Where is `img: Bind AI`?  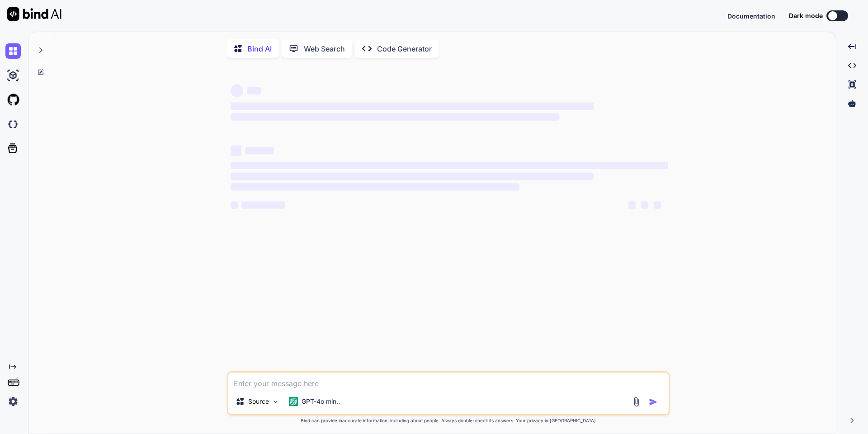 img: Bind AI is located at coordinates (35, 14).